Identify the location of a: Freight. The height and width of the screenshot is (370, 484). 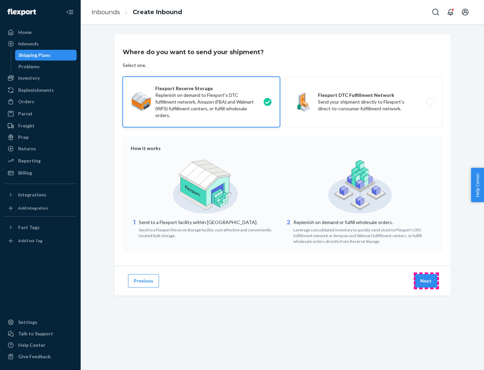
(40, 126).